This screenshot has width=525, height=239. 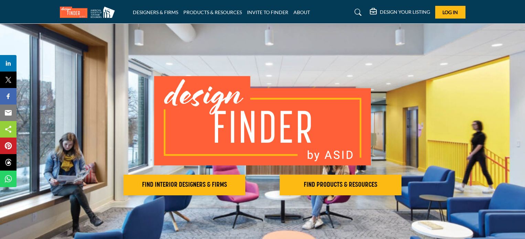 I want to click on a: DESIGNERS & FIRMS, so click(x=155, y=12).